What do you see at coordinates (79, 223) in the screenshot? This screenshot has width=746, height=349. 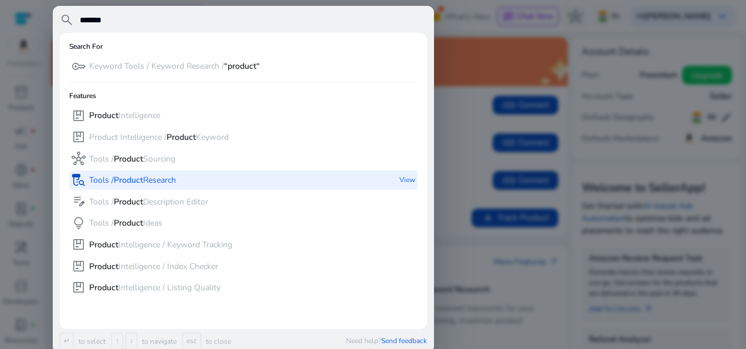 I see `span: lightbulb` at bounding box center [79, 223].